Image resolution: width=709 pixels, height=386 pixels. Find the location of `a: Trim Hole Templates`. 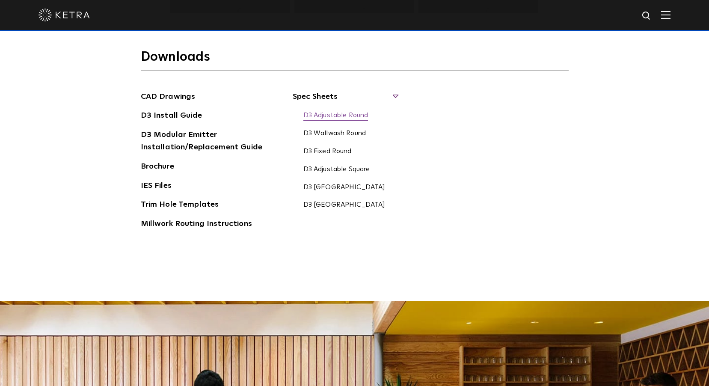

a: Trim Hole Templates is located at coordinates (180, 205).